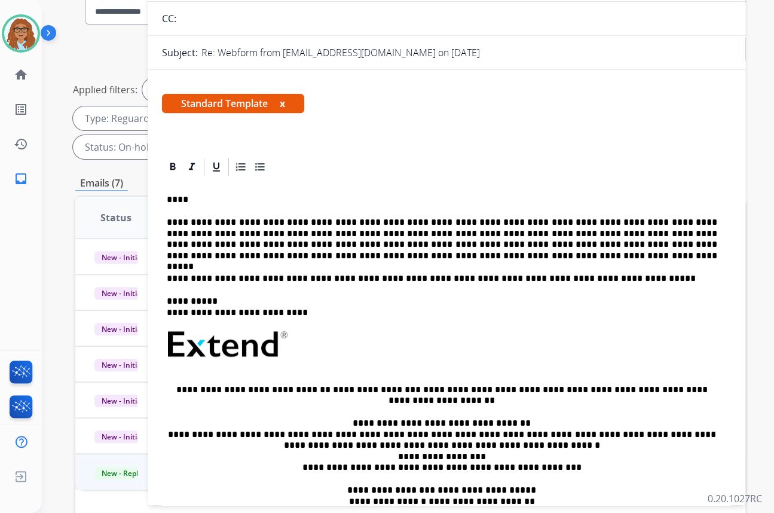 This screenshot has width=774, height=513. I want to click on p: CC:, so click(169, 19).